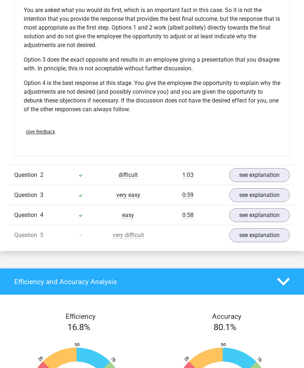  Describe the element at coordinates (42, 175) in the screenshot. I see `span: 2` at that location.